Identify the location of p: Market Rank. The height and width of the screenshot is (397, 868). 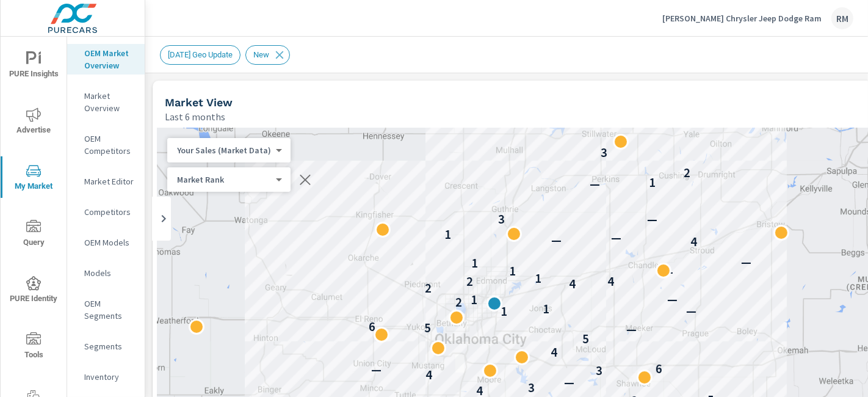
(224, 180).